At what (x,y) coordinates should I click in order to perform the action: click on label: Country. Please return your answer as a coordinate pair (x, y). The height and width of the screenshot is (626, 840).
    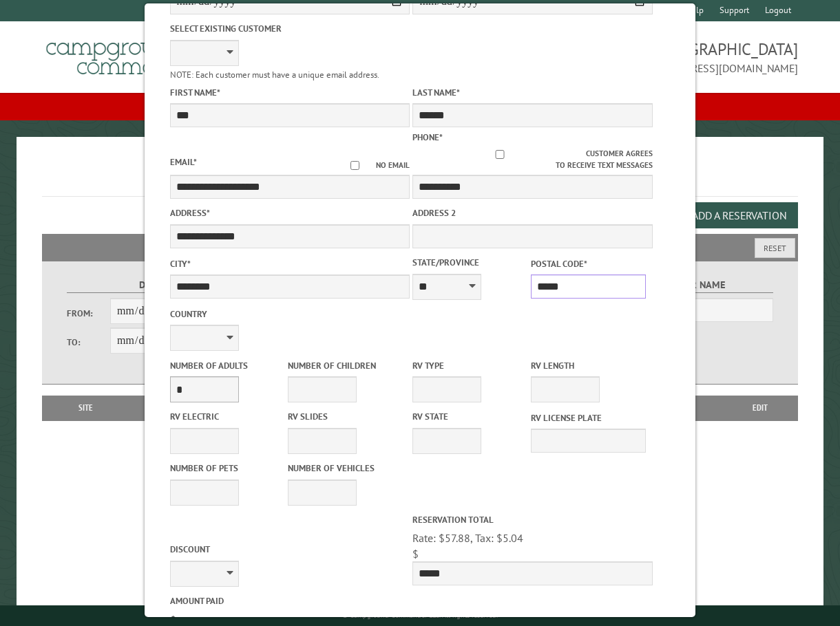
    Looking at the image, I should click on (290, 313).